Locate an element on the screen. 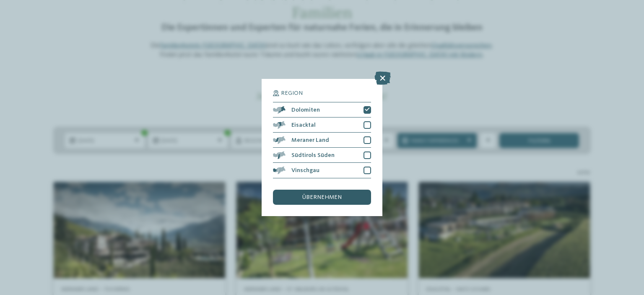  span: übernehmen is located at coordinates (322, 197).